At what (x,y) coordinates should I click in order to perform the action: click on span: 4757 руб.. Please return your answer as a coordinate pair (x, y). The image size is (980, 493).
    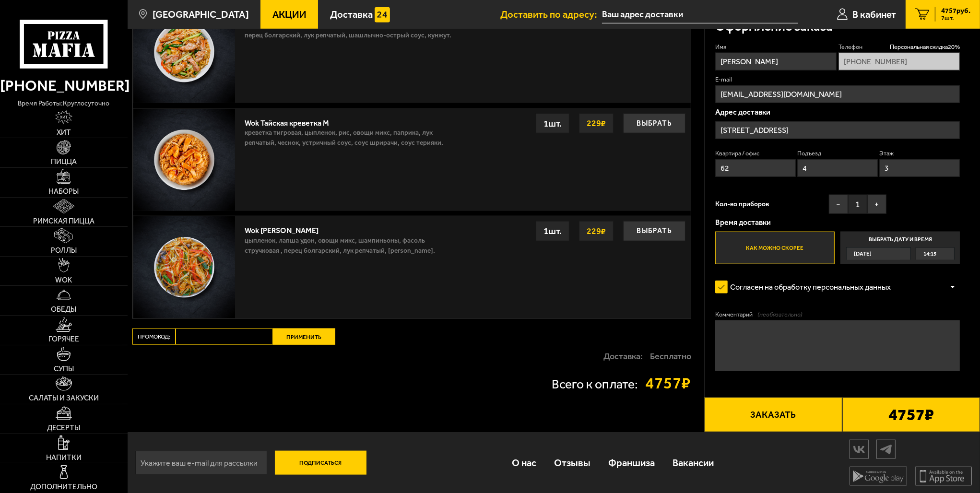
    Looking at the image, I should click on (955, 11).